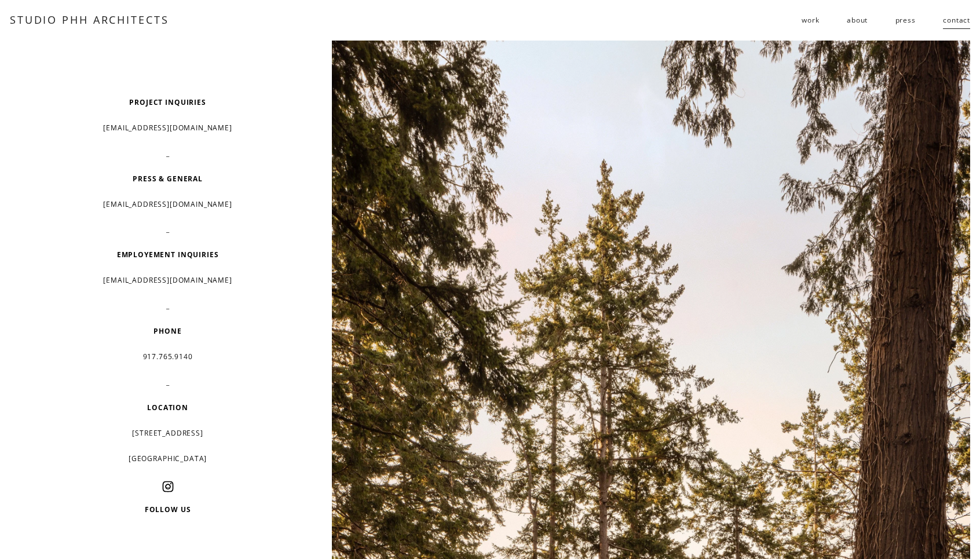 The image size is (980, 559). Describe the element at coordinates (857, 20) in the screenshot. I see `a: about` at that location.